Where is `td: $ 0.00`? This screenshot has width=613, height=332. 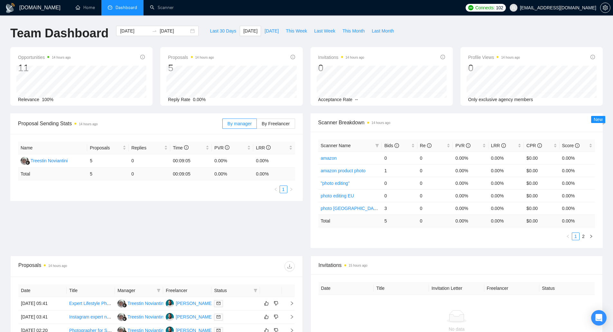
td: $ 0.00 is located at coordinates (542, 221).